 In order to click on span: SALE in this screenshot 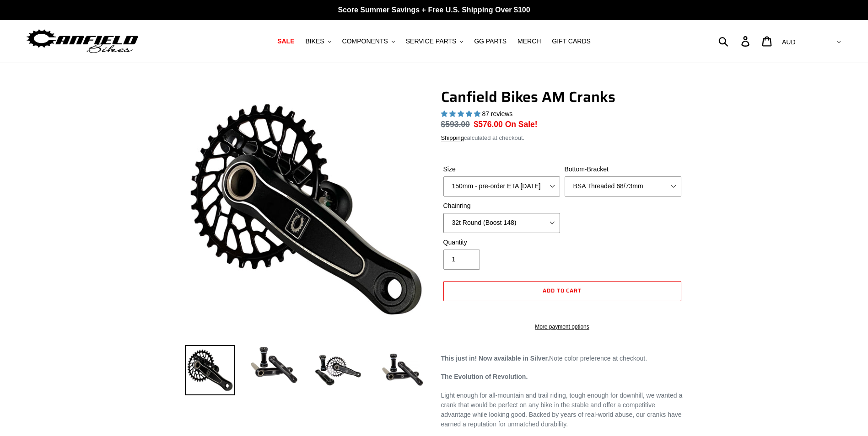, I will do `click(286, 41)`.